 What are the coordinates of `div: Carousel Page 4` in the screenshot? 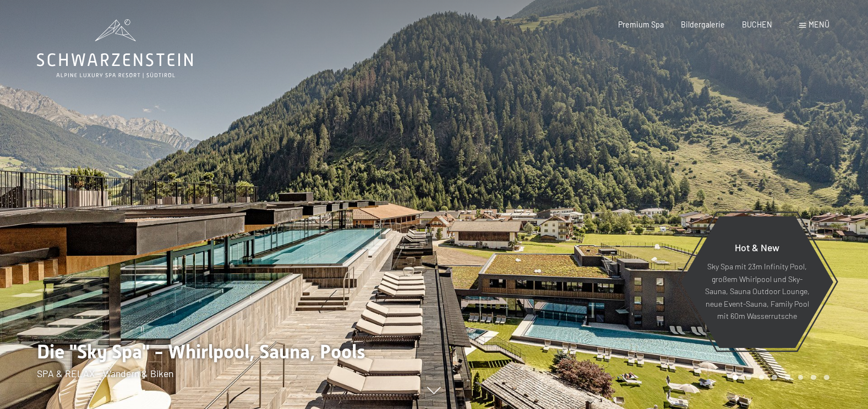 It's located at (774, 378).